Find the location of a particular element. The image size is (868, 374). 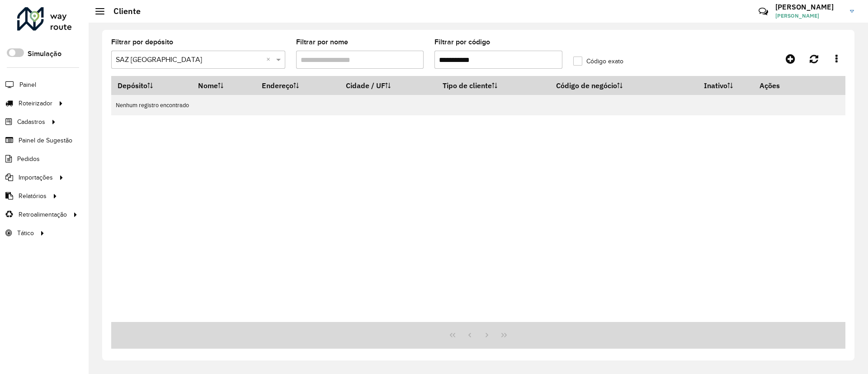

span: Importações is located at coordinates (36, 177).